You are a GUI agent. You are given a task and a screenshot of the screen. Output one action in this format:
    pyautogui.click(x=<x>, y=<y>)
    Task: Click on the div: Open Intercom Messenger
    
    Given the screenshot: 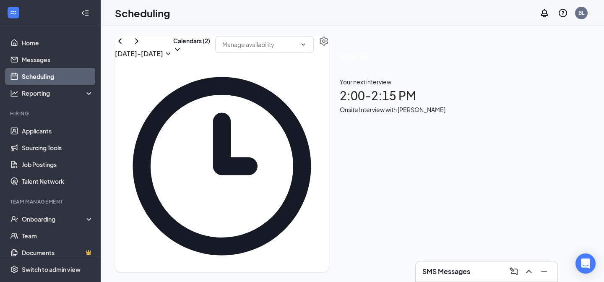 What is the action you would take?
    pyautogui.click(x=586, y=263)
    